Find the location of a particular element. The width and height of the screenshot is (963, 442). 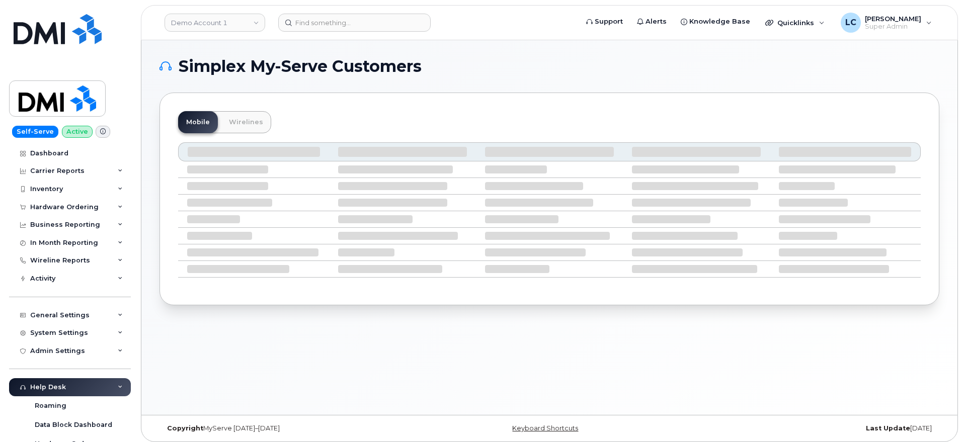

a: Wirelines is located at coordinates (246, 122).